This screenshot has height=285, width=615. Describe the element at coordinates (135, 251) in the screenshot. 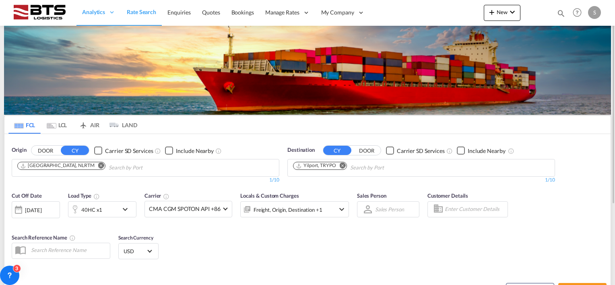

I see `span: USD` at that location.